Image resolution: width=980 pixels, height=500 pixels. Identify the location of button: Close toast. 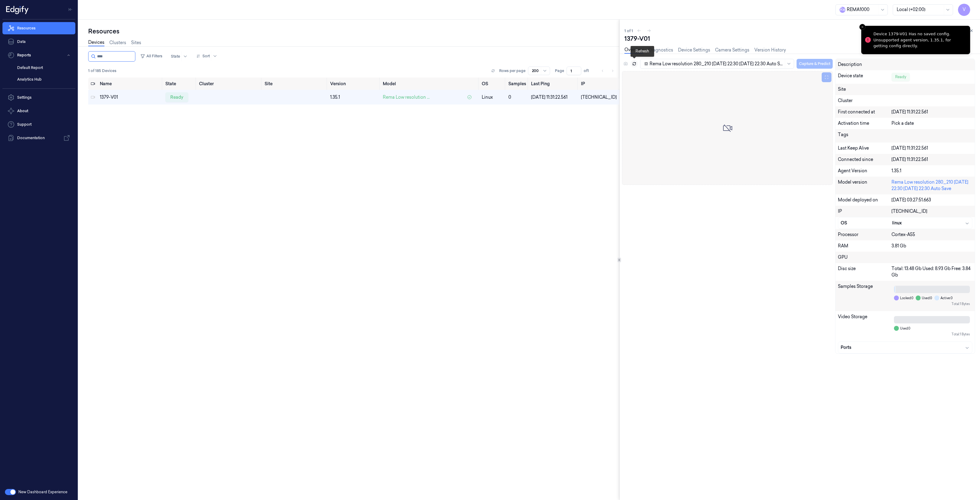
(863, 27).